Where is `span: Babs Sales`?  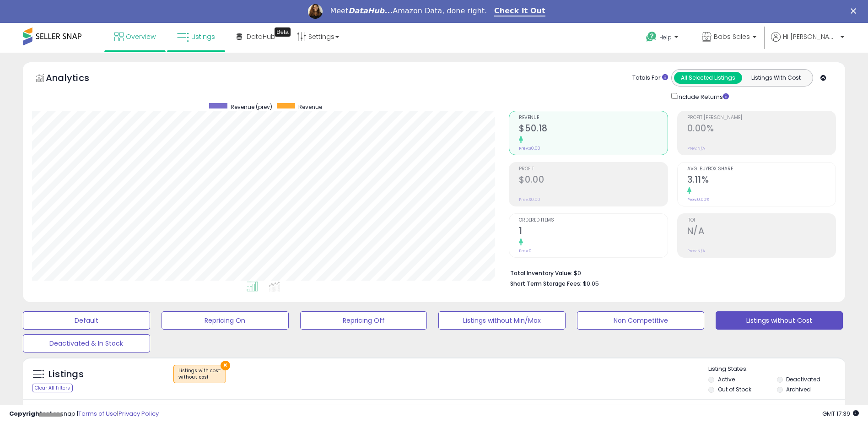
span: Babs Sales is located at coordinates (732, 37).